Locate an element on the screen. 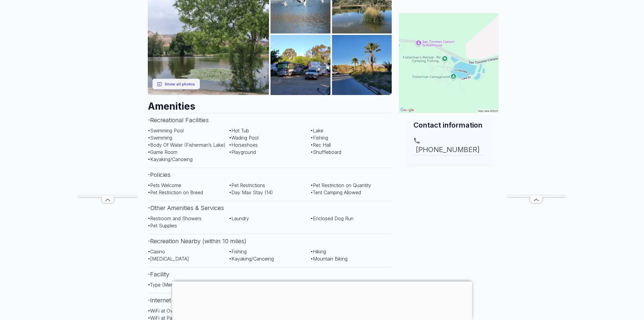 Image resolution: width=644 pixels, height=320 pixels. h3: - Other Amenities & Services is located at coordinates (270, 208).